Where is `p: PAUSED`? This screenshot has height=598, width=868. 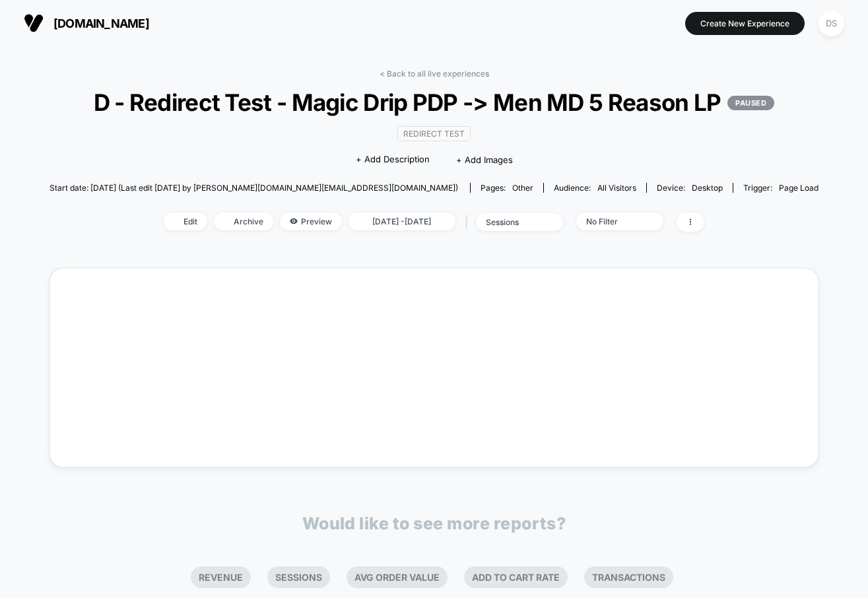 p: PAUSED is located at coordinates (750, 103).